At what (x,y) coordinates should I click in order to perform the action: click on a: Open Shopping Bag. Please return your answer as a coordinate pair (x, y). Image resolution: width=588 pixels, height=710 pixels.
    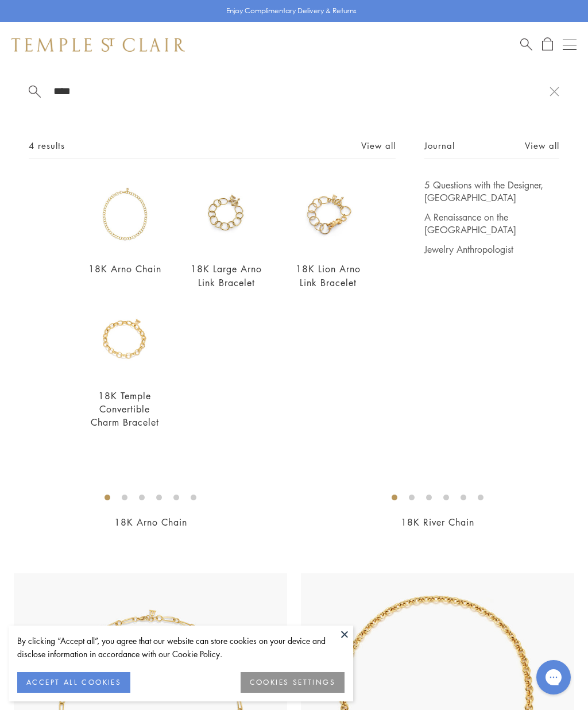
    Looking at the image, I should click on (548, 44).